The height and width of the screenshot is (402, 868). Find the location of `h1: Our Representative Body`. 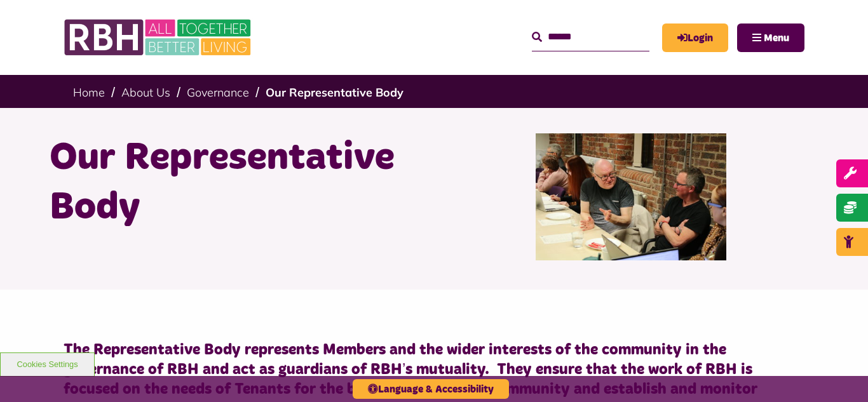

h1: Our Representative Body is located at coordinates (237, 183).